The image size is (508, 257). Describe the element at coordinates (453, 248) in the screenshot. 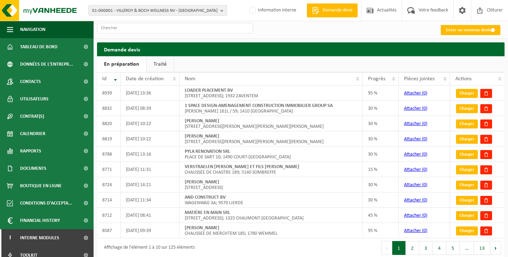

I see `button: 5` at that location.